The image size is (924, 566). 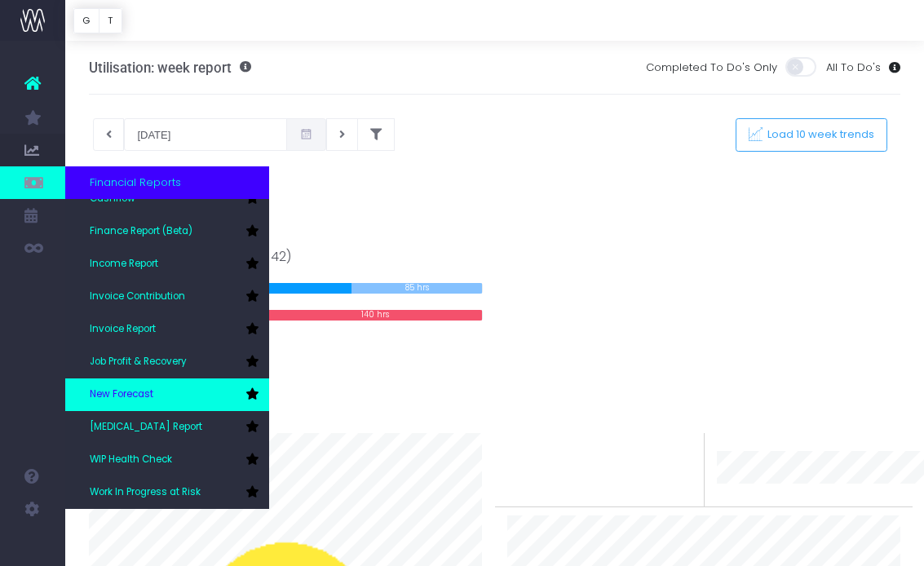 What do you see at coordinates (124, 264) in the screenshot?
I see `span: Income Report` at bounding box center [124, 264].